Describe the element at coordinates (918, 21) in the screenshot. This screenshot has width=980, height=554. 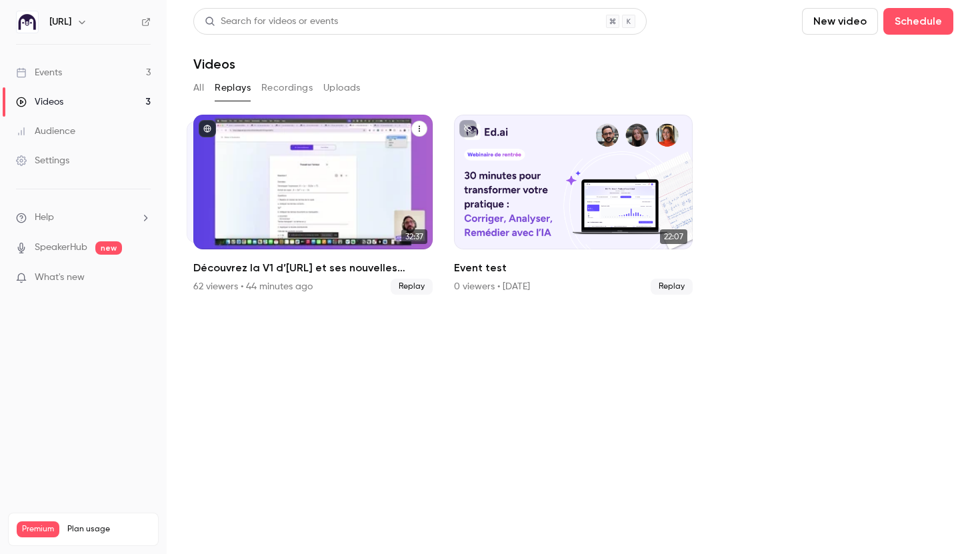
I see `button: Schedule` at that location.